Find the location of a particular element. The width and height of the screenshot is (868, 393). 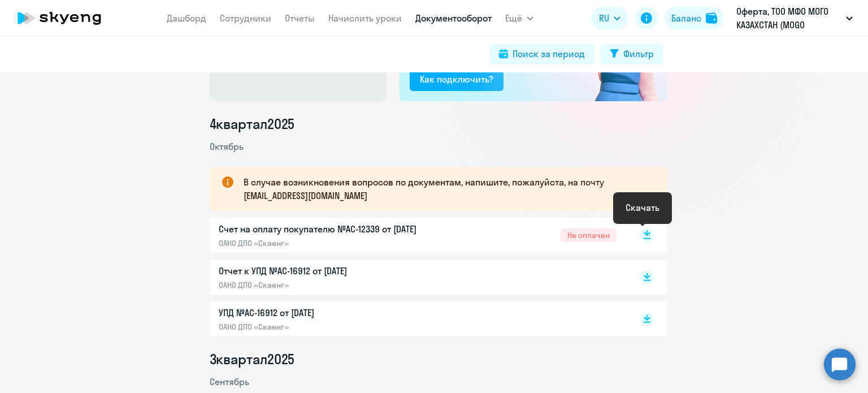

button: Как подключить? is located at coordinates (457, 80).